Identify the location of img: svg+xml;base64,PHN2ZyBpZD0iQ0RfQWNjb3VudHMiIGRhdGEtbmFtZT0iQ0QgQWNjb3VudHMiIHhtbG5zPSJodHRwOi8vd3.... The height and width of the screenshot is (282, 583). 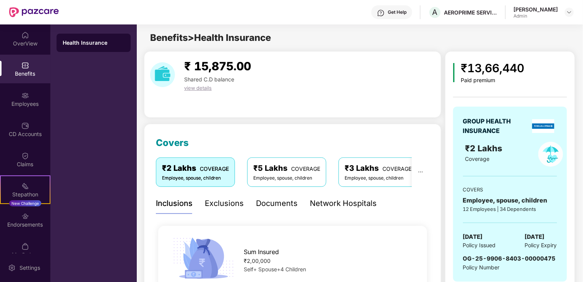
(25, 126).